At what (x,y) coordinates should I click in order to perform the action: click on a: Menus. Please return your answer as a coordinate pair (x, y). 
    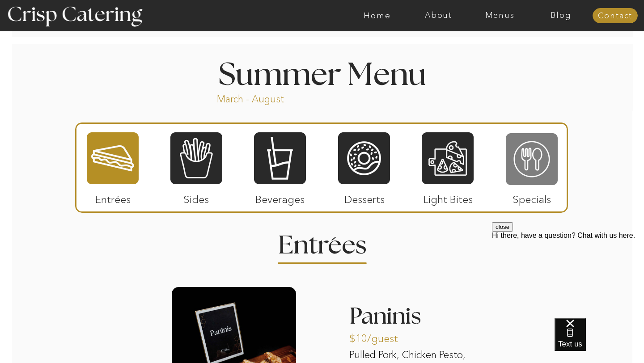
    Looking at the image, I should click on (500, 16).